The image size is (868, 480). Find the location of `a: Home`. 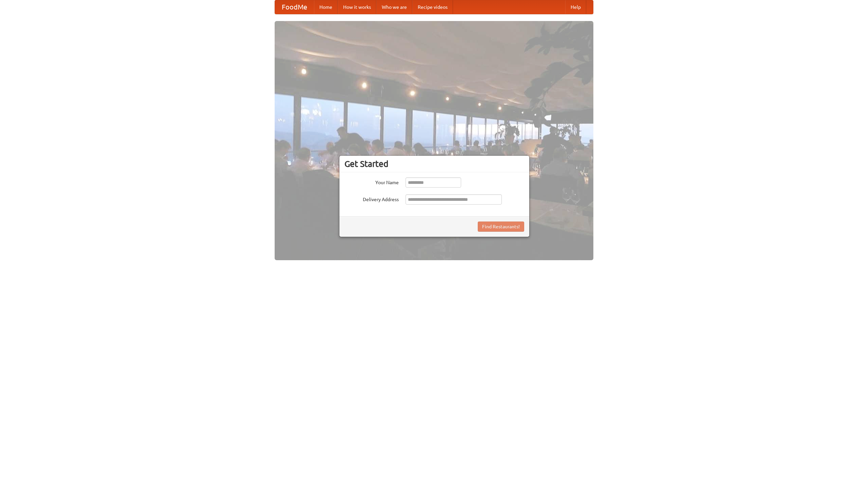

a: Home is located at coordinates (326, 7).